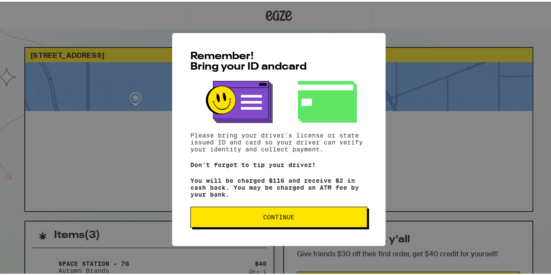 The image size is (551, 275). I want to click on button: Continue, so click(279, 216).